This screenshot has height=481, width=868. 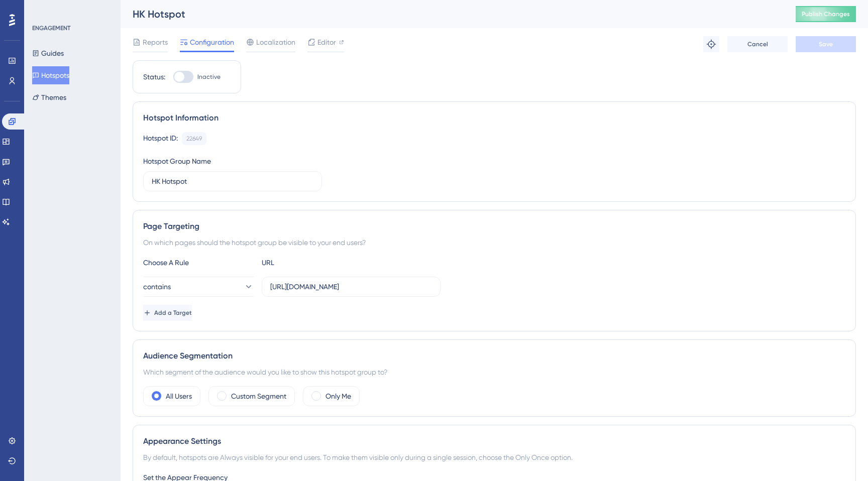 What do you see at coordinates (338, 396) in the screenshot?
I see `label: Only Me` at bounding box center [338, 396].